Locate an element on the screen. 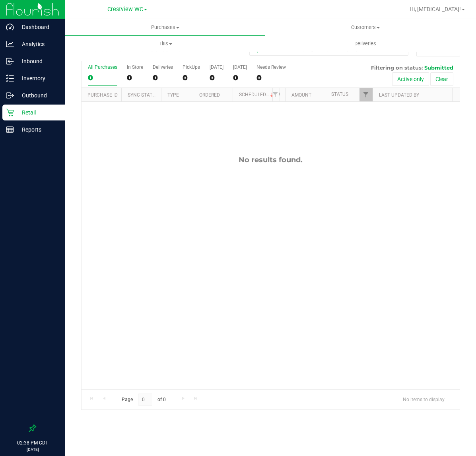  a: Purchase ID is located at coordinates (103, 95).